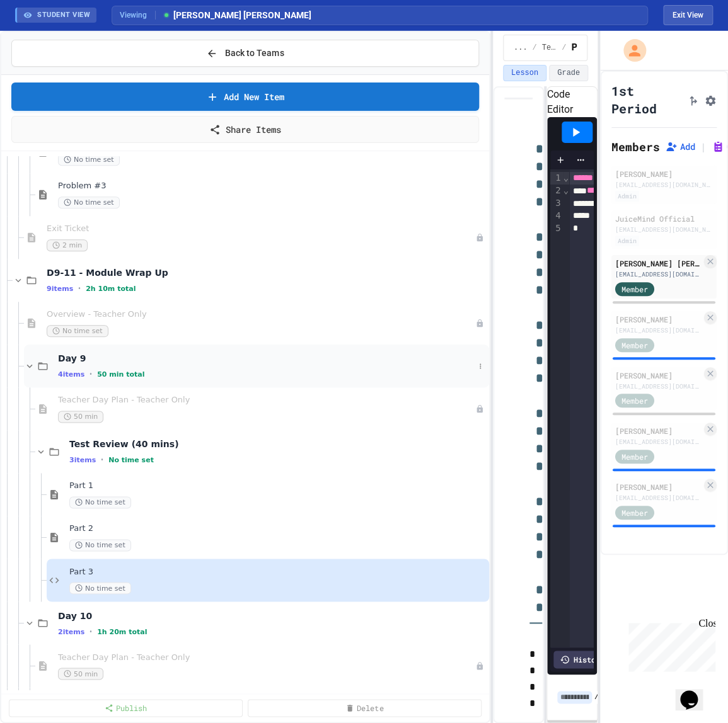 This screenshot has height=723, width=728. Describe the element at coordinates (710, 99) in the screenshot. I see `button: Assignment Settings` at that location.